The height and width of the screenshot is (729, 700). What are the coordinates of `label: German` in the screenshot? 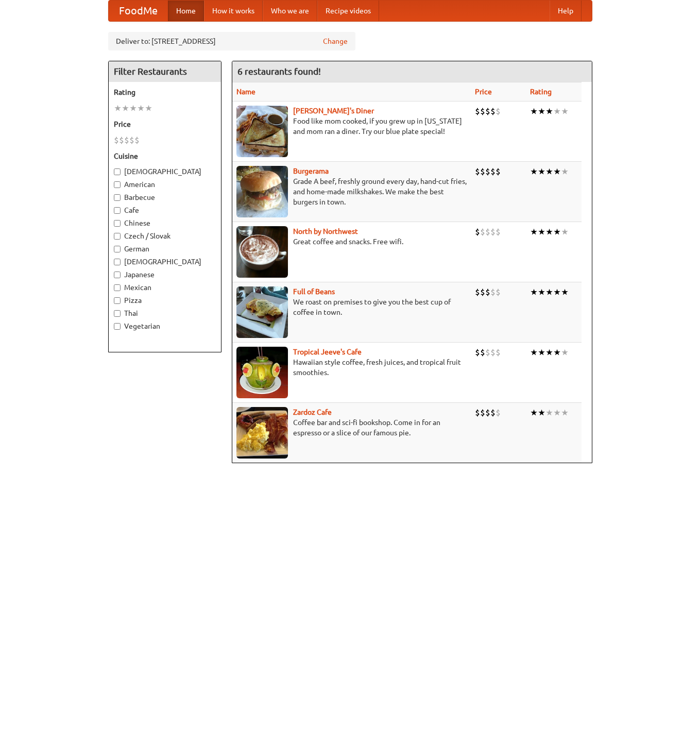 It's located at (165, 249).